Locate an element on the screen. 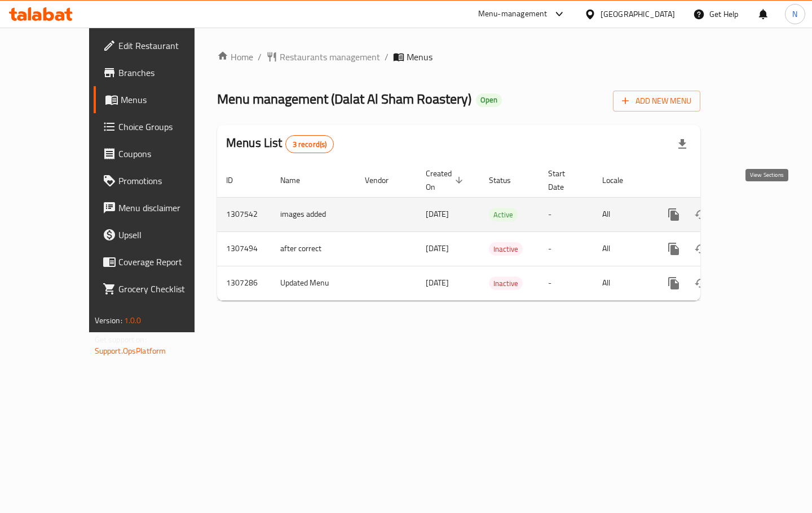  span: Upsell is located at coordinates (167, 235).